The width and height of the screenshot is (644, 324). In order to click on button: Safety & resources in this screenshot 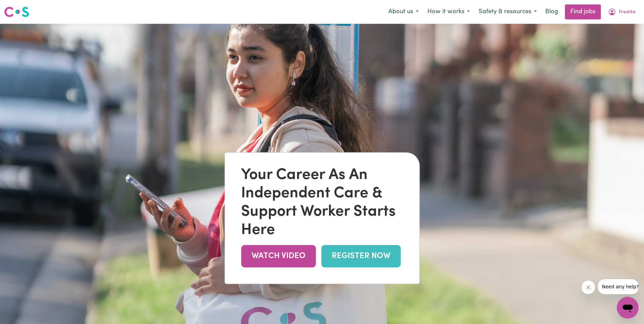, I will do `click(508, 12)`.